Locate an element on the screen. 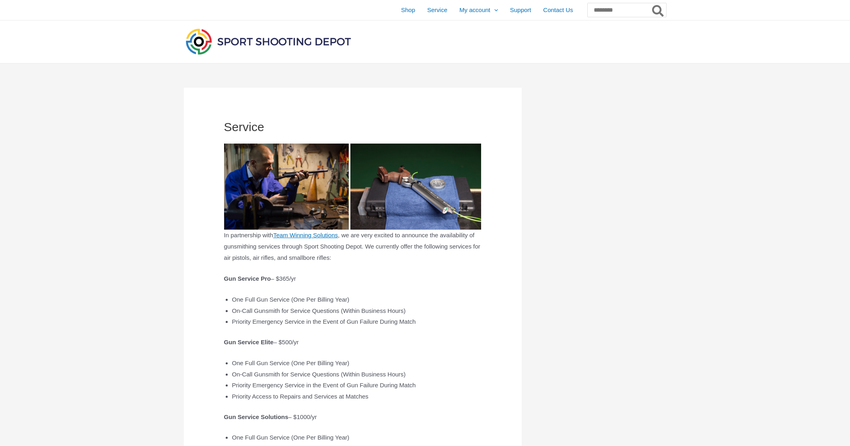  p: – $500/yr is located at coordinates (353, 342).